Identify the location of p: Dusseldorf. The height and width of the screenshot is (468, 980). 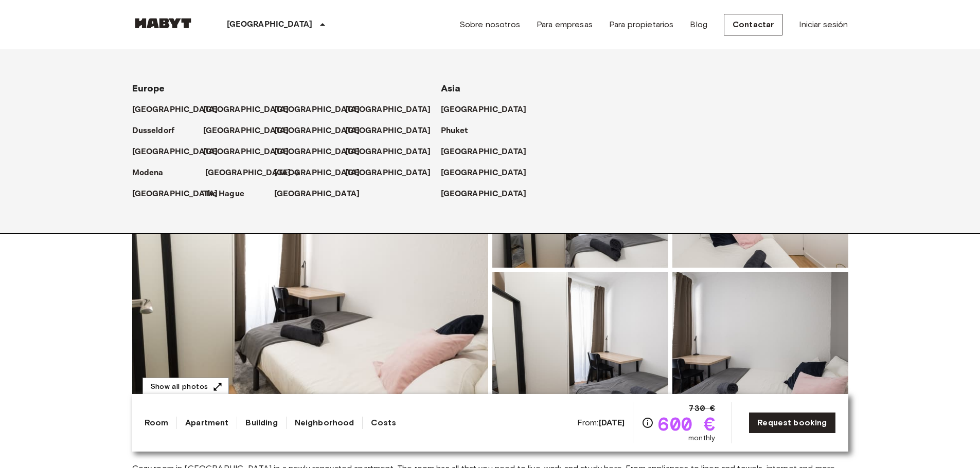
(153, 131).